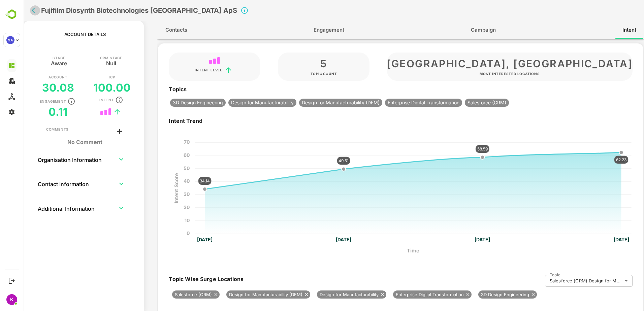 The image size is (644, 311). I want to click on text: 10, so click(164, 220).